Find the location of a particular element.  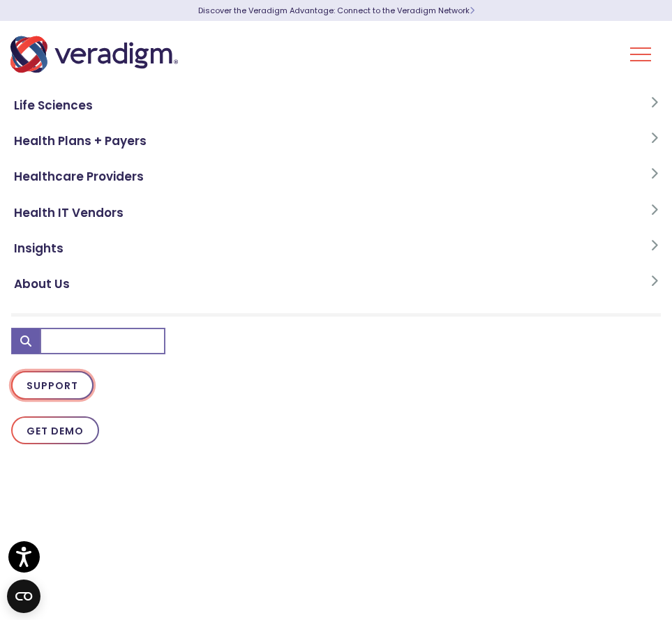

a: Discover the Veradigm Advantage: Connect to the Veradigm NetworkLearn More is located at coordinates (337, 11).